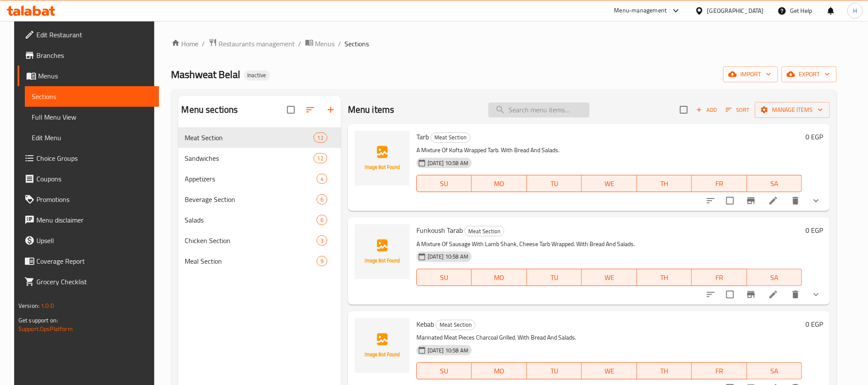  What do you see at coordinates (251, 220) in the screenshot?
I see `span: Salads` at bounding box center [251, 220].